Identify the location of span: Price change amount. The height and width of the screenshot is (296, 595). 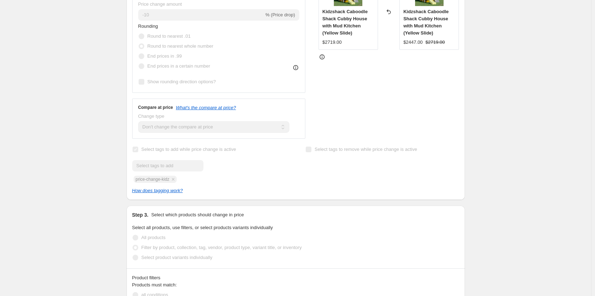
(160, 4).